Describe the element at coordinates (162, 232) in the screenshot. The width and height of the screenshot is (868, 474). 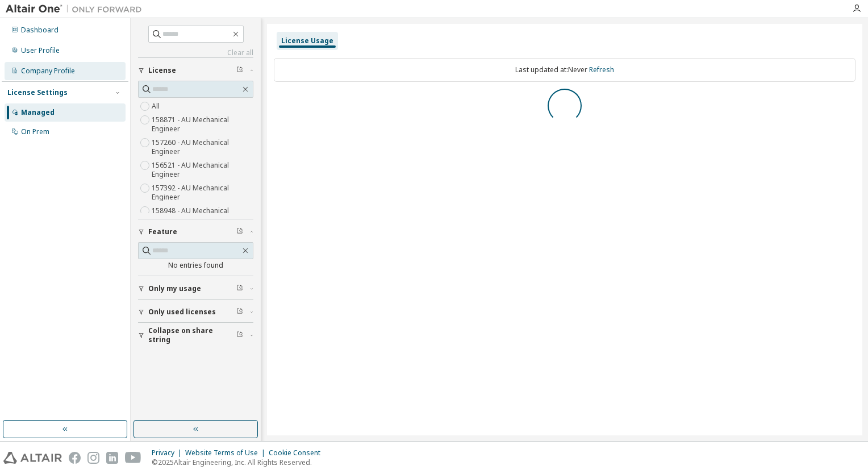
I see `span: Feature` at that location.